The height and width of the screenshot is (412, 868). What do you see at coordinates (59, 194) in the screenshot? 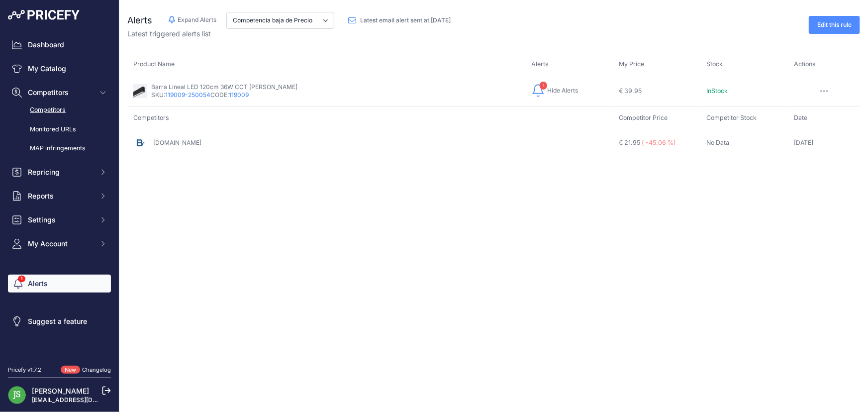
I see `nav: Sidebar` at bounding box center [59, 194].